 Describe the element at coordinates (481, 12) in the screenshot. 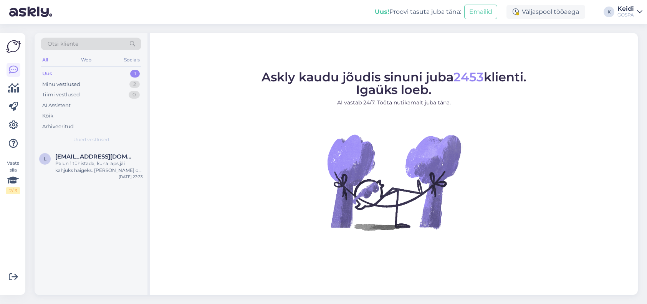

I see `button: Emailid` at that location.